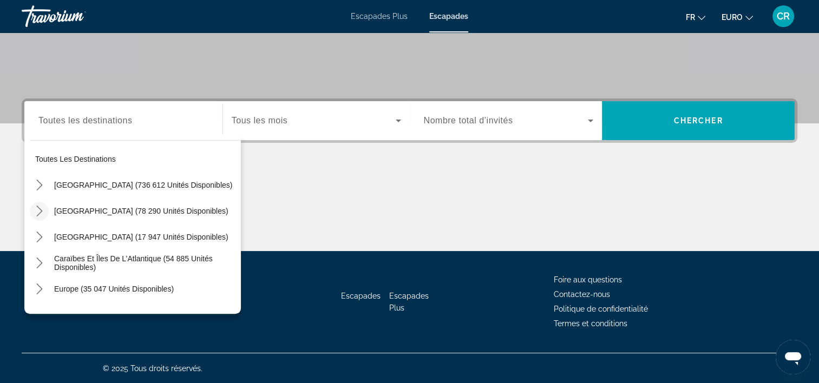  I want to click on input: Sélectionnez la destination, so click(123, 121).